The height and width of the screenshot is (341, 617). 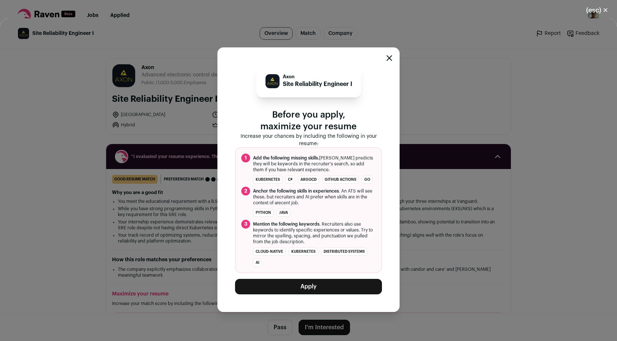 What do you see at coordinates (308, 121) in the screenshot?
I see `p: Before you apply, maximize your resume` at bounding box center [308, 121].